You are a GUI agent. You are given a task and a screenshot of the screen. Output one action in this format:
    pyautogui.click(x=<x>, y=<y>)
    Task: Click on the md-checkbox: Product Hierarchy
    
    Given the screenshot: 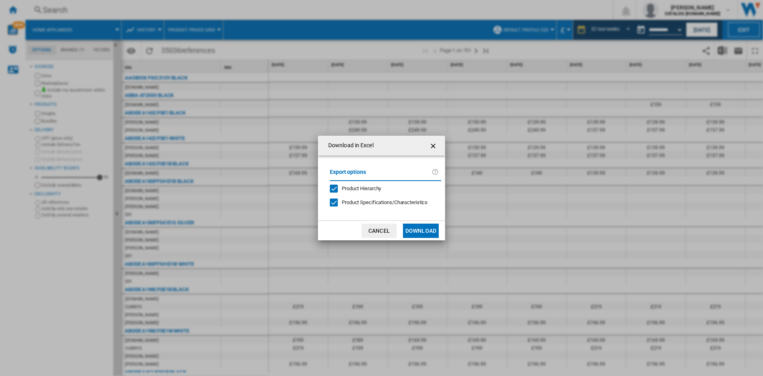 What is the action you would take?
    pyautogui.click(x=382, y=188)
    